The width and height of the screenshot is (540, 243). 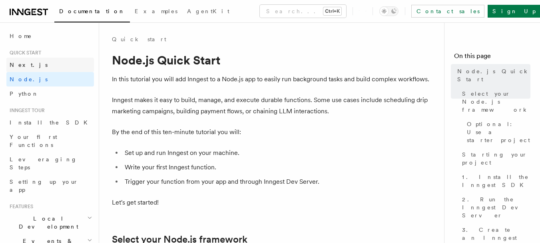 I want to click on p: Inngest makes it easy to build, manage, and execute durable functions. Some use cases include sch..., so click(x=272, y=106).